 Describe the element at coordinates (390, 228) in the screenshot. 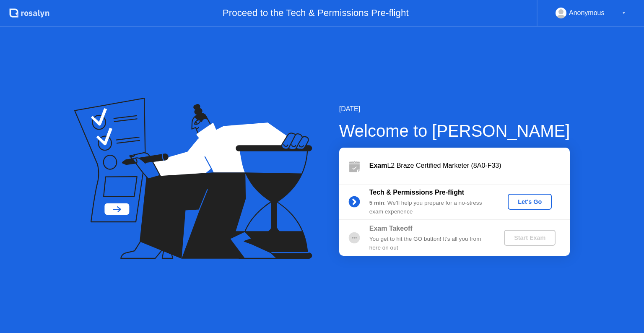

I see `b: Exam Takeoff` at that location.